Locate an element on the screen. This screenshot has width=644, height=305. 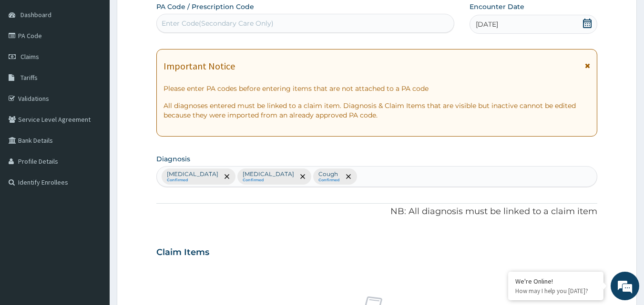
span: Dashboard is located at coordinates (36, 15).